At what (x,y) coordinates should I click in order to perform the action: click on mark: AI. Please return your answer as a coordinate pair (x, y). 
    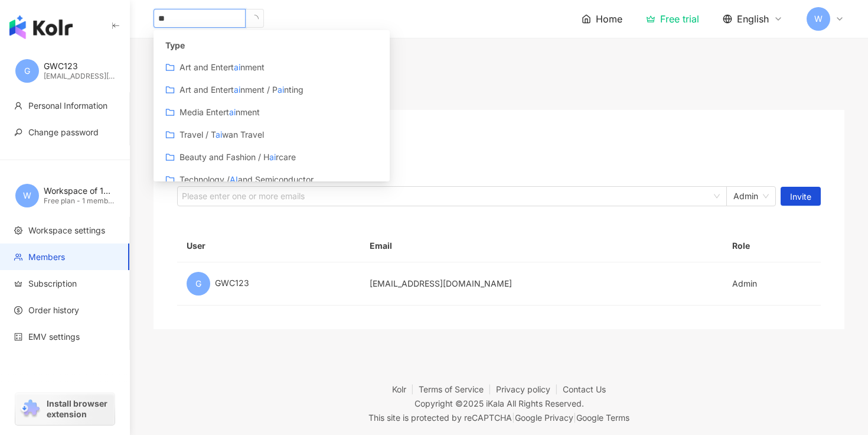
    Looking at the image, I should click on (234, 179).